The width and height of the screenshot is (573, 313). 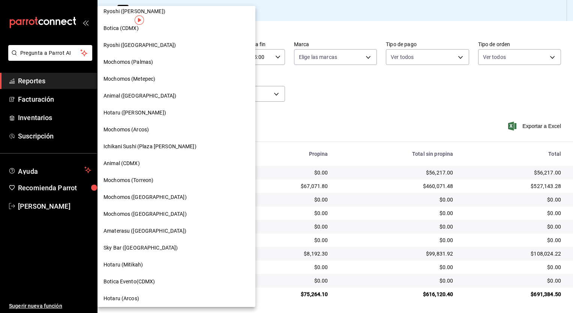 What do you see at coordinates (121, 163) in the screenshot?
I see `span: Animal (CDMX)` at bounding box center [121, 163].